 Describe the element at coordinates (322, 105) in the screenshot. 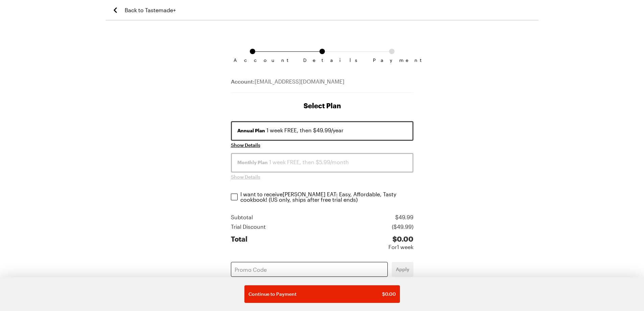

I see `h1: Select Plan` at that location.